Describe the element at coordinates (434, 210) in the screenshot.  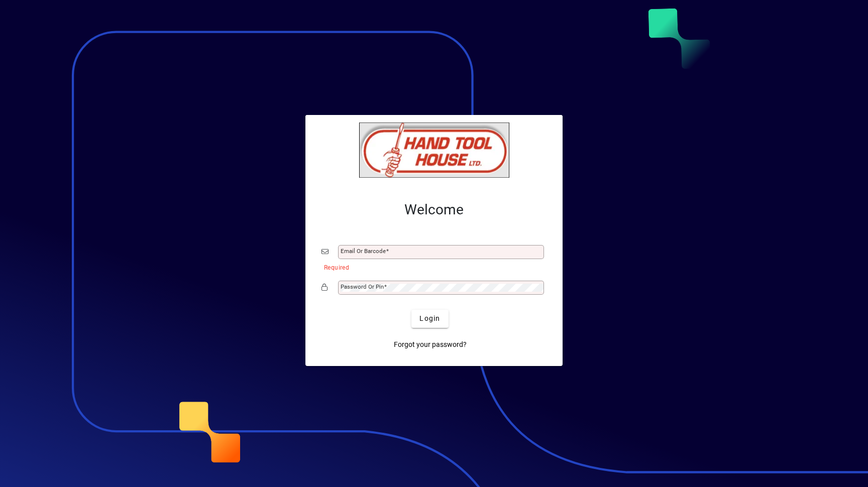
I see `h2: Welcome` at that location.